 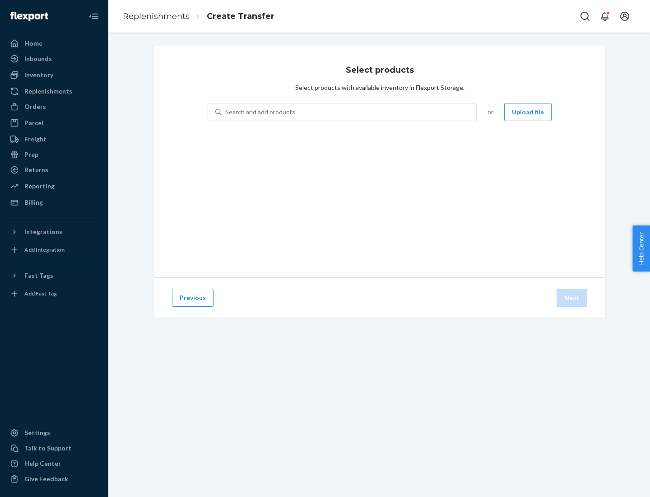 I want to click on button: Open notifications, so click(x=605, y=16).